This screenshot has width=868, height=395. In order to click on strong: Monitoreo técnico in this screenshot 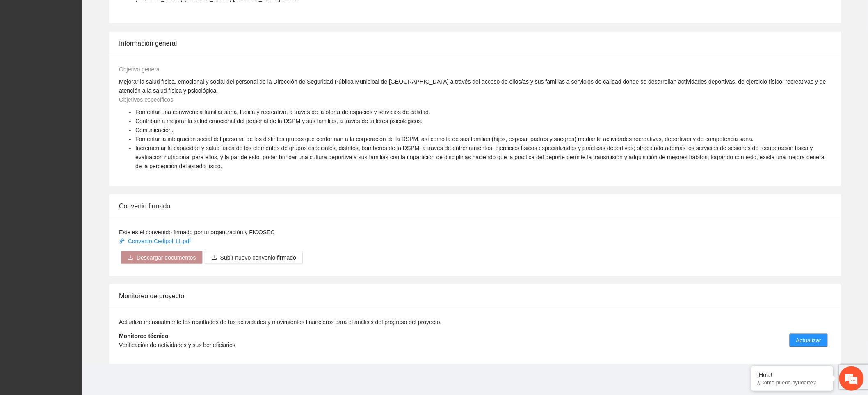, I will do `click(144, 336)`.